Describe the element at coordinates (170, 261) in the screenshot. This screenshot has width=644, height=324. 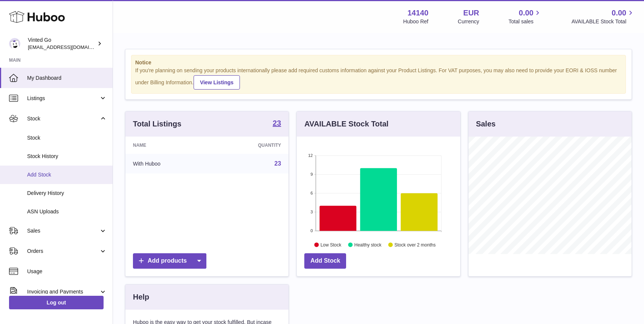
I see `a: Add products` at that location.